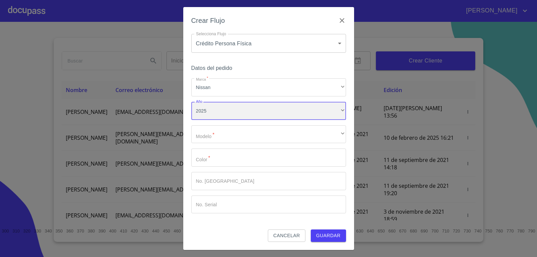  I want to click on button: Guardar, so click(328, 235).